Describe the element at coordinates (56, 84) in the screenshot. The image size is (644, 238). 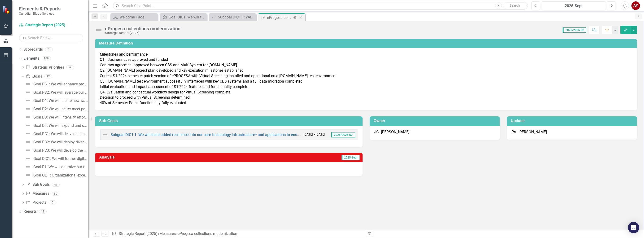
I see `a: Goal PS1: We will enhance products and services to ensure patients consistently receive safe, opt...` at that location.